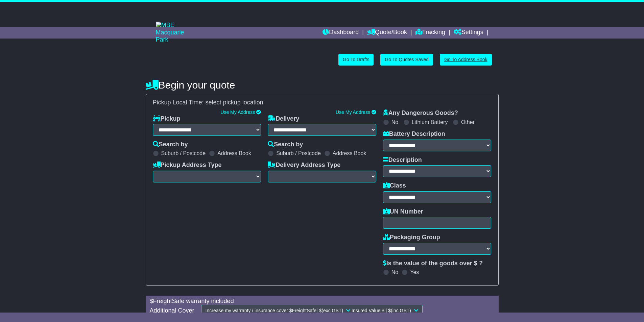 This screenshot has height=322, width=644. I want to click on div: Pickup Local Time:, so click(322, 103).